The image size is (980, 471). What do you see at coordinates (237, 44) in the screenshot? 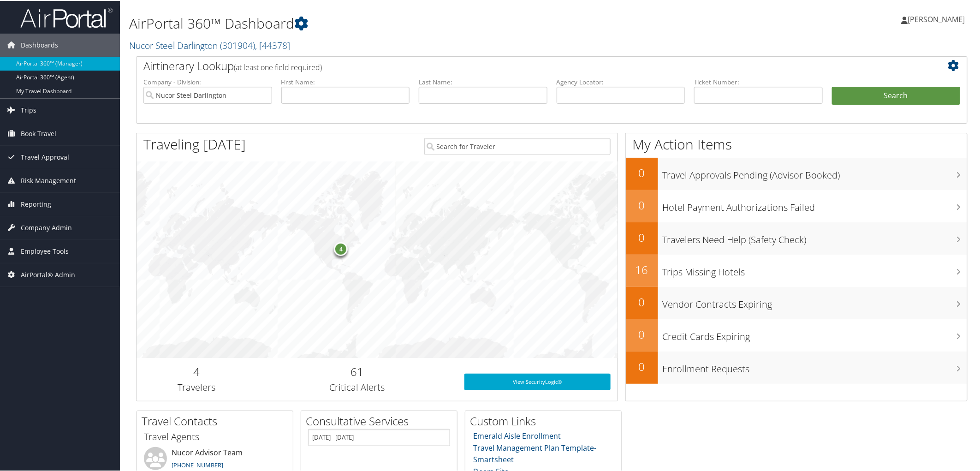
I see `span: ( 301904 )` at bounding box center [237, 44].